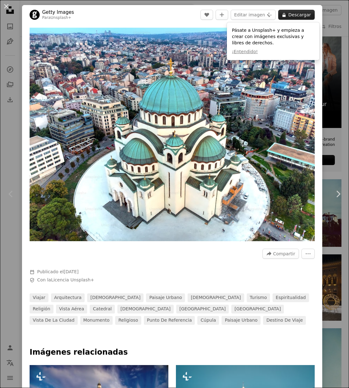 This screenshot has width=349, height=388. What do you see at coordinates (207, 15) in the screenshot?
I see `button: Me gusta` at bounding box center [207, 15].